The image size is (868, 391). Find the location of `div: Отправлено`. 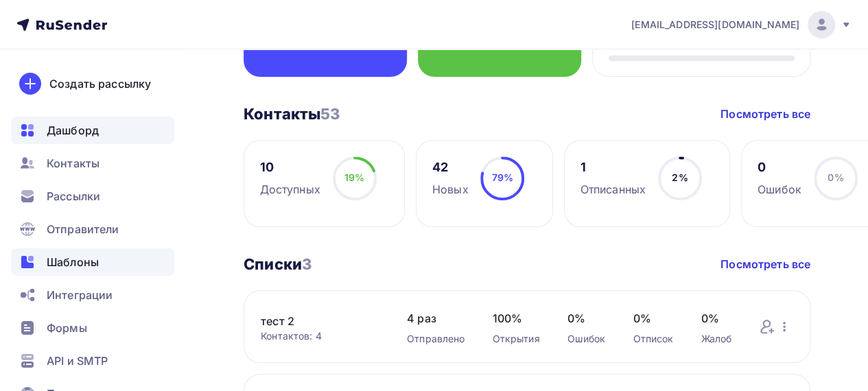

div: Отправлено is located at coordinates (436, 339).